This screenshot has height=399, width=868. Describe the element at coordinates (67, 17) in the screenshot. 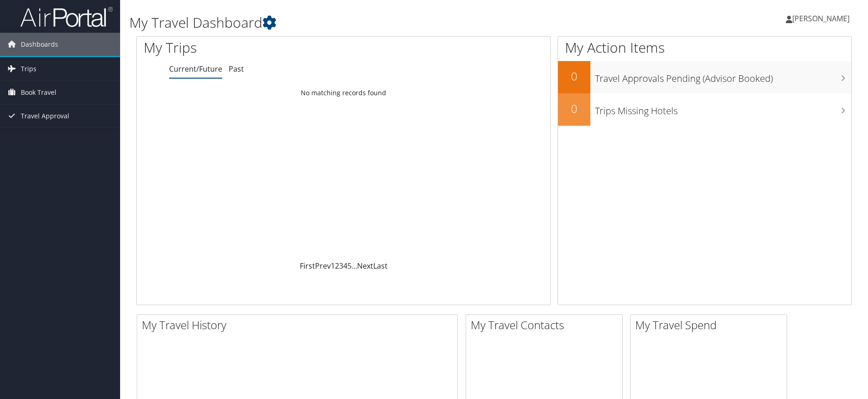

I see `img: airportal-logo.png` at that location.